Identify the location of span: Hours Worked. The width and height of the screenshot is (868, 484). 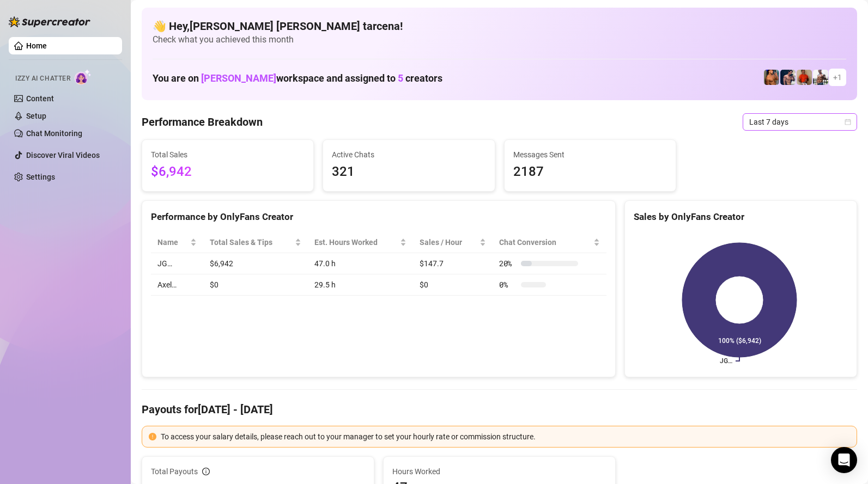
(500, 471).